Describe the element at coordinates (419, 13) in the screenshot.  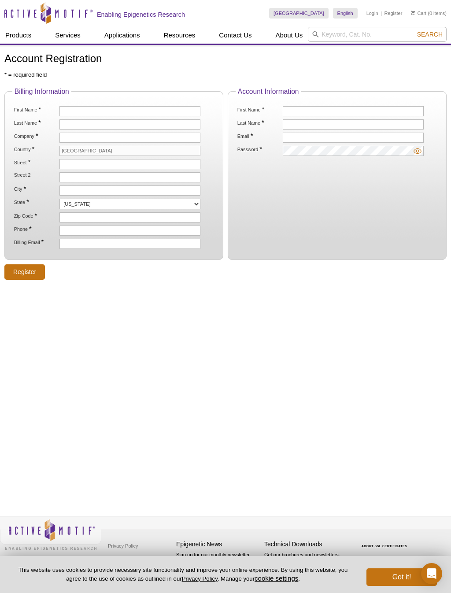
I see `a: Cart` at that location.